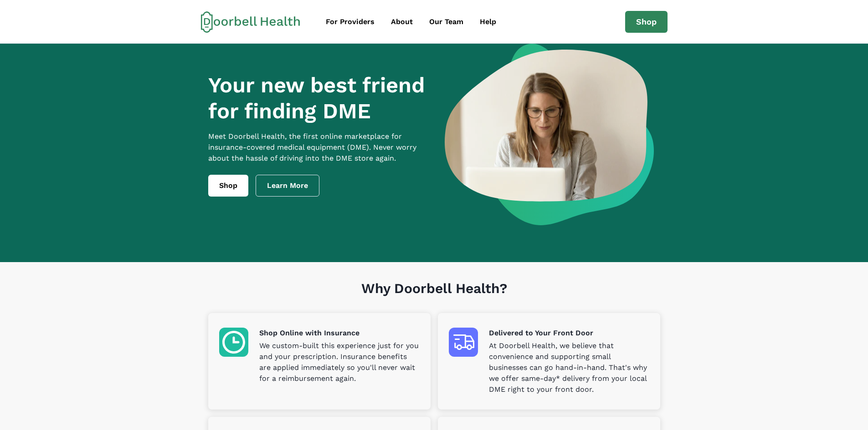 This screenshot has width=868, height=430. Describe the element at coordinates (319, 148) in the screenshot. I see `p: Meet Doorbell Health, the first online marketplace for insurance-covered medical equipment (DME)....` at that location.